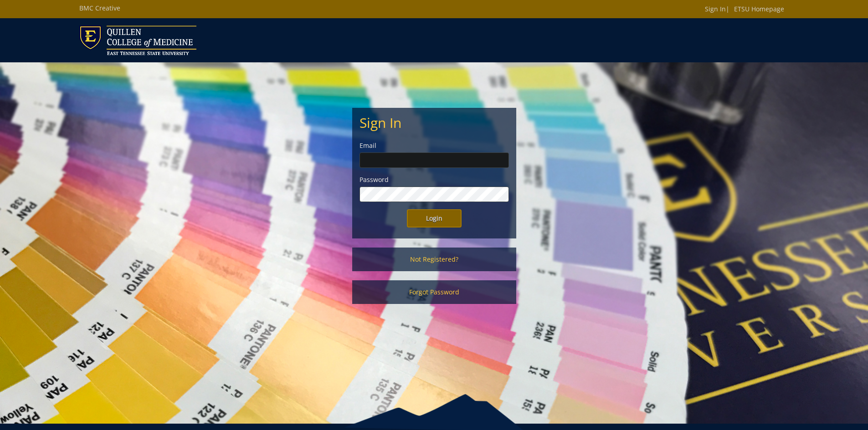 This screenshot has width=868, height=430. I want to click on a: ETSU Homepage, so click(759, 8).